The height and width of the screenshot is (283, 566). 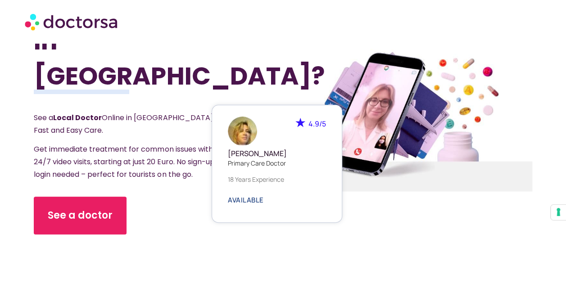 I want to click on p: Primary care doctor, so click(x=277, y=163).